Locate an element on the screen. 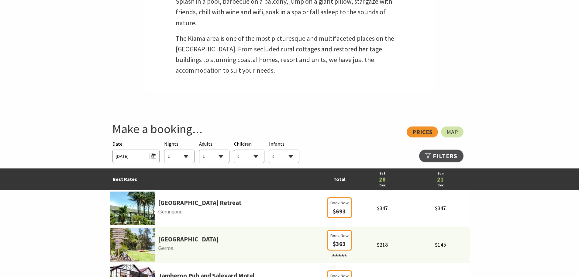 Image resolution: width=579 pixels, height=277 pixels. a: 20 is located at coordinates (382, 179).